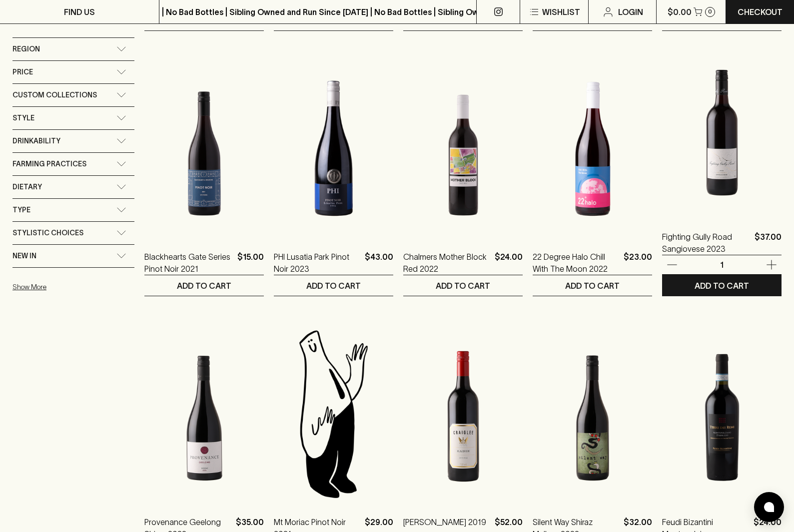 This screenshot has height=532, width=794. I want to click on p: 1, so click(722, 265).